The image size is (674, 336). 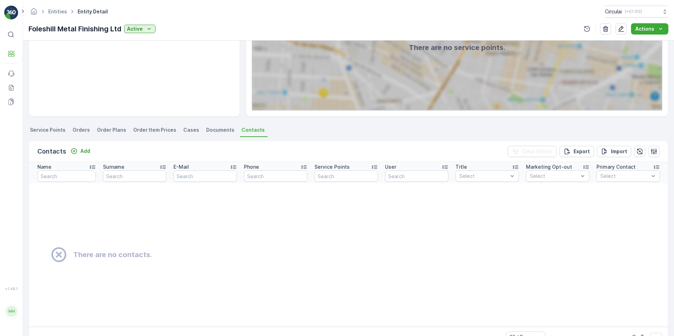 I want to click on p: Name, so click(x=44, y=167).